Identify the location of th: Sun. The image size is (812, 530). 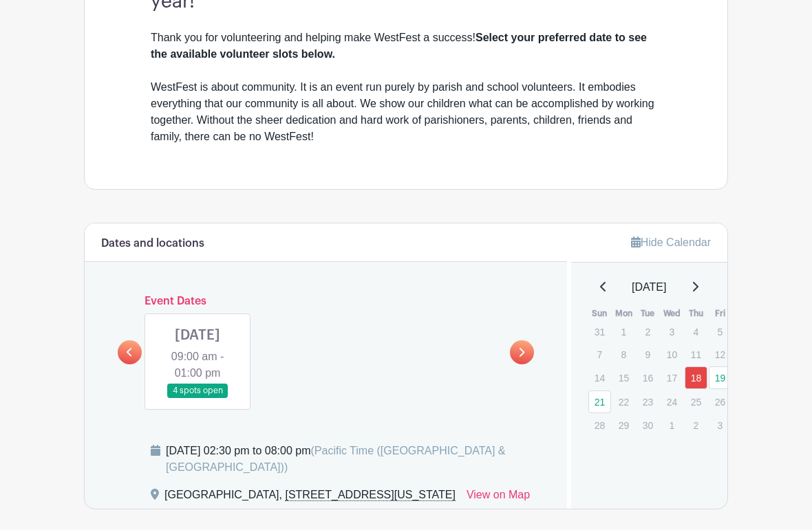
(600, 314).